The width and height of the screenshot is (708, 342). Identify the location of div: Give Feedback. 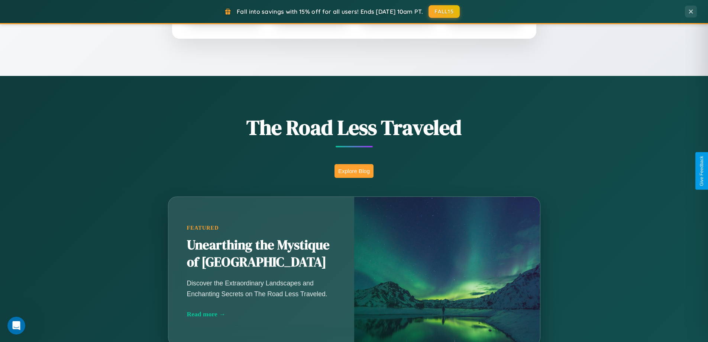
(702, 171).